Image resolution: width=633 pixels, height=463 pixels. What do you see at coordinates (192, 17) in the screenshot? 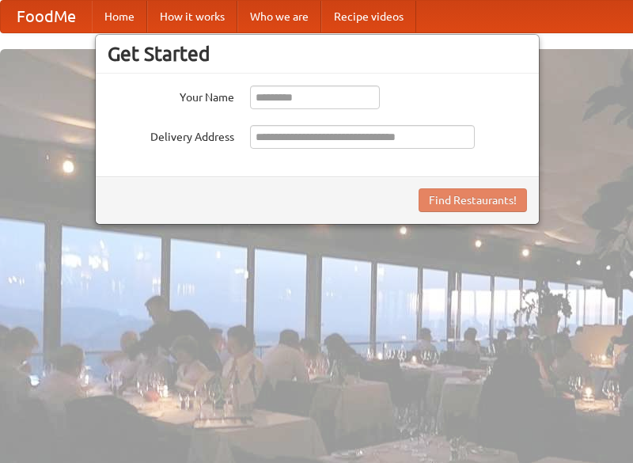
I see `a: How it works` at bounding box center [192, 17].